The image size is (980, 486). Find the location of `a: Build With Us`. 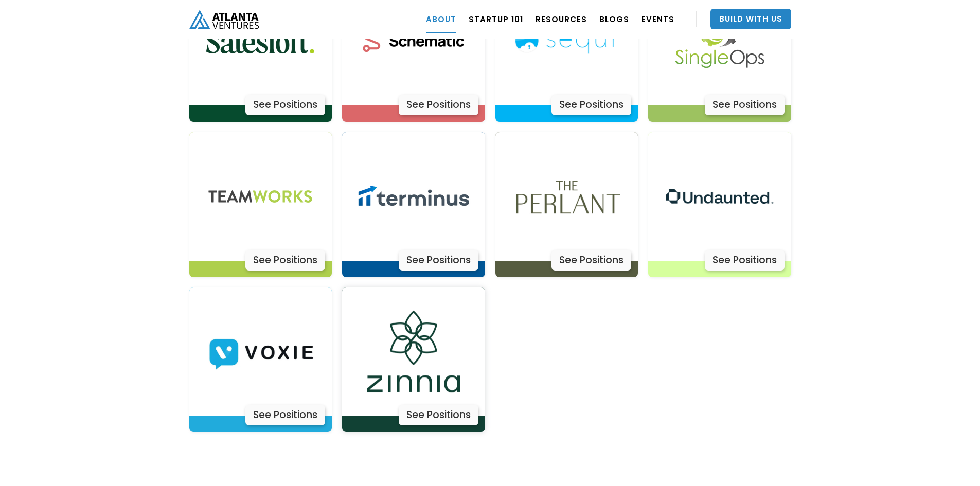

a: Build With Us is located at coordinates (751, 19).